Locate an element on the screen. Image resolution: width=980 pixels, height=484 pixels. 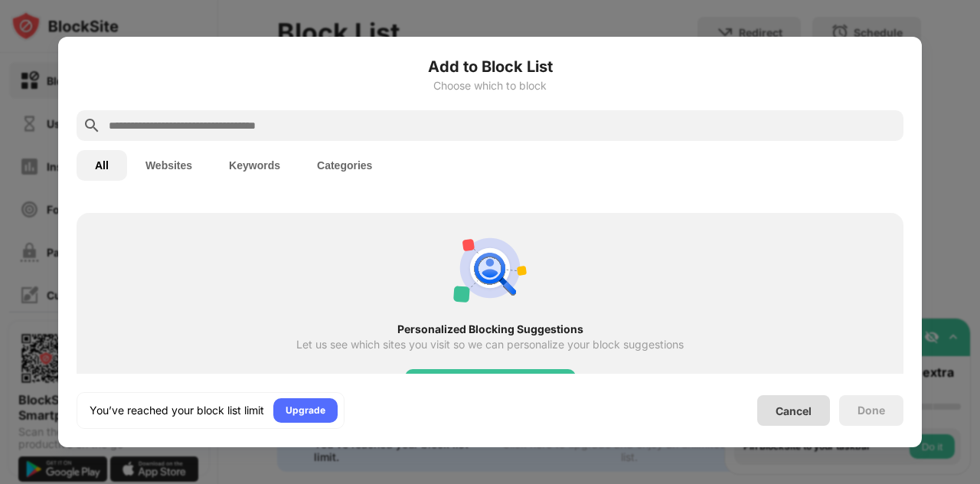
img: search.svg is located at coordinates (92, 126).